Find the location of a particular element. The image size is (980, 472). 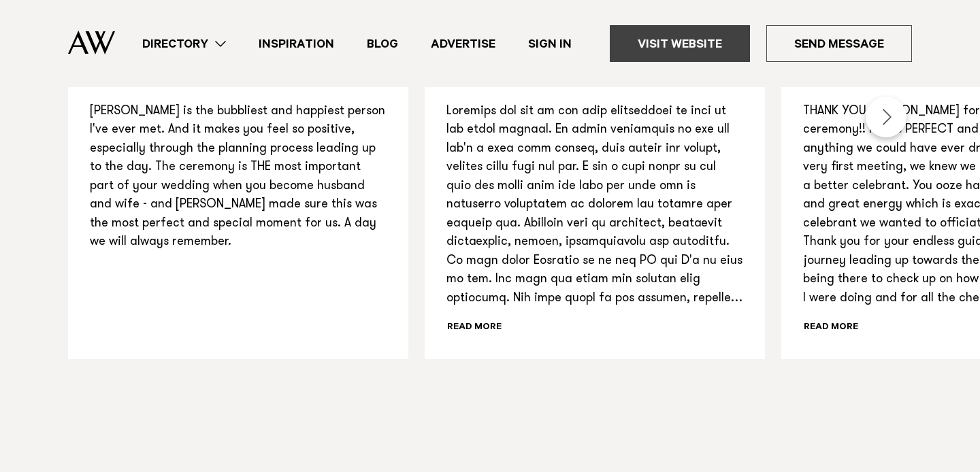

a: Blog is located at coordinates (382, 43).